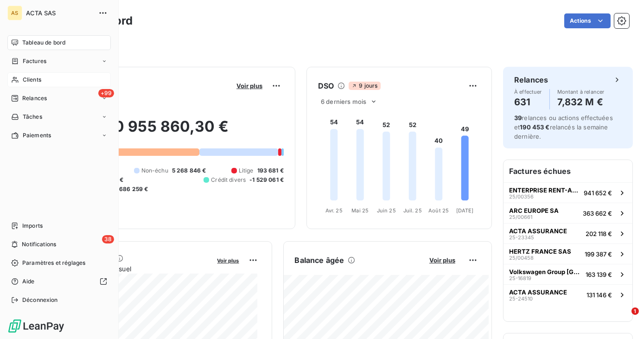 The height and width of the screenshot is (339, 644). Describe the element at coordinates (132, 189) in the screenshot. I see `span: -686 259 €` at that location.